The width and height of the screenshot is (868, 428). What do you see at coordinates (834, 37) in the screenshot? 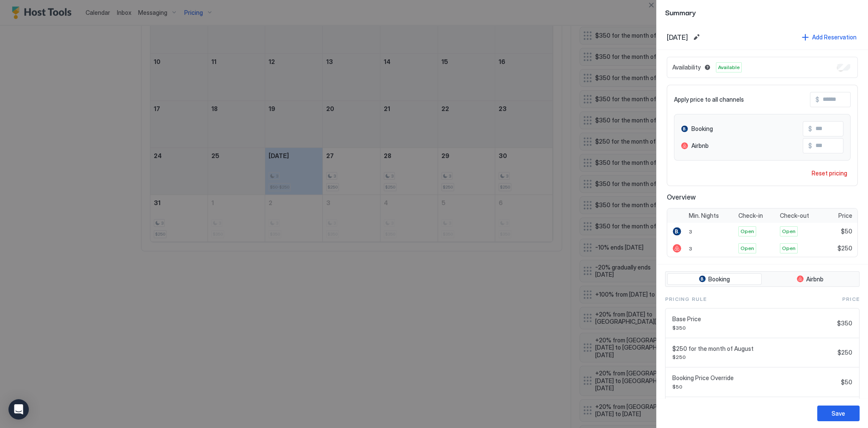
I see `div: Add Reservation` at bounding box center [834, 37].